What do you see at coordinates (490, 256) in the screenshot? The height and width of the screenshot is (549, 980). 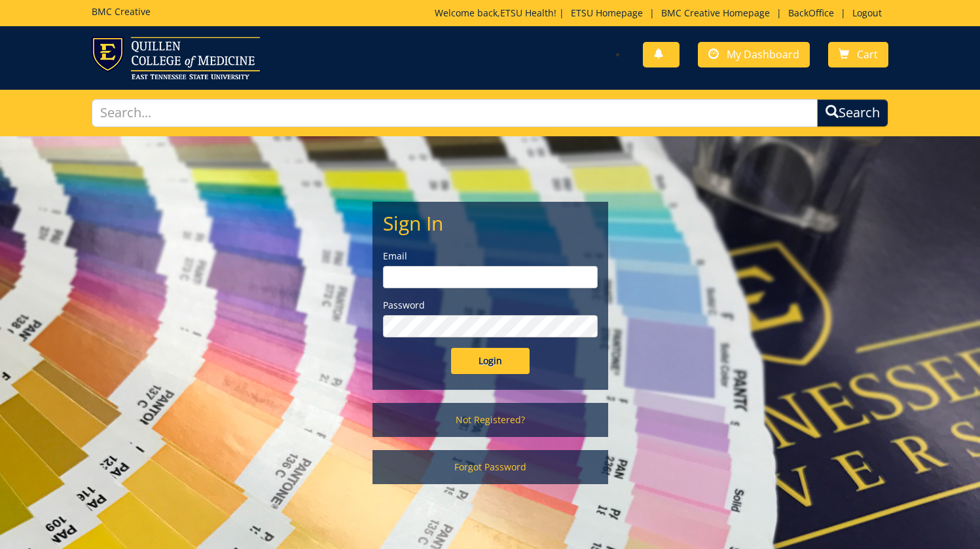 I see `label: Email` at bounding box center [490, 256].